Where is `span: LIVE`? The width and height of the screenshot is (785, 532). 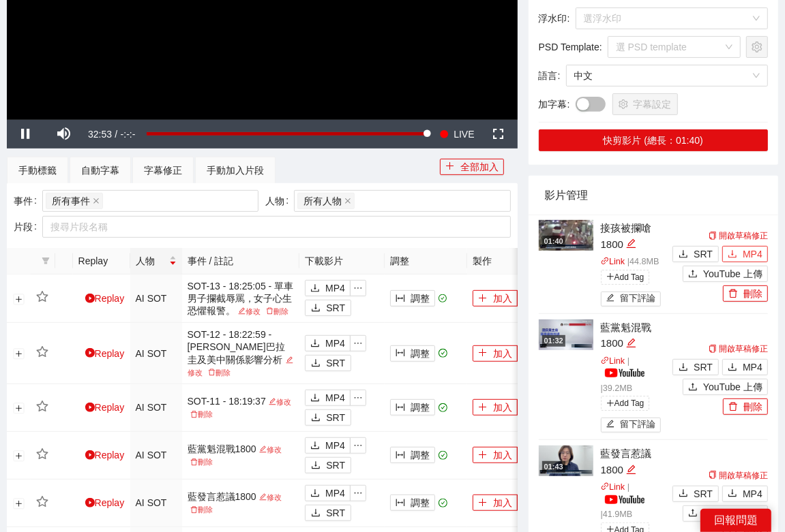
span: LIVE is located at coordinates (464, 134).